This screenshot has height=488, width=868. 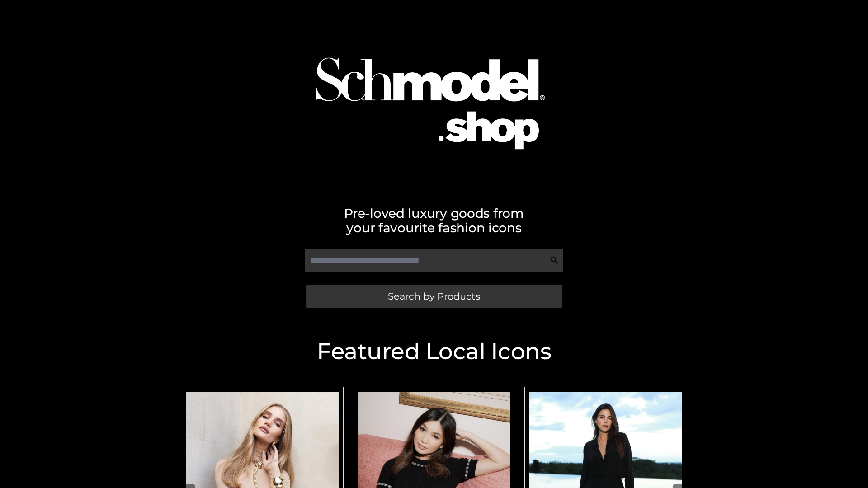 I want to click on span: Search by Products, so click(x=434, y=296).